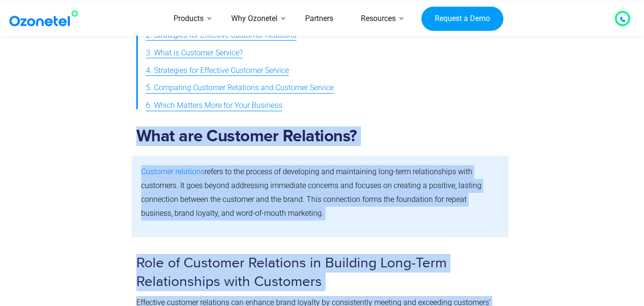 The height and width of the screenshot is (306, 644). Describe the element at coordinates (240, 88) in the screenshot. I see `span: 5. Comparing Customer Relations and Customer Service` at that location.